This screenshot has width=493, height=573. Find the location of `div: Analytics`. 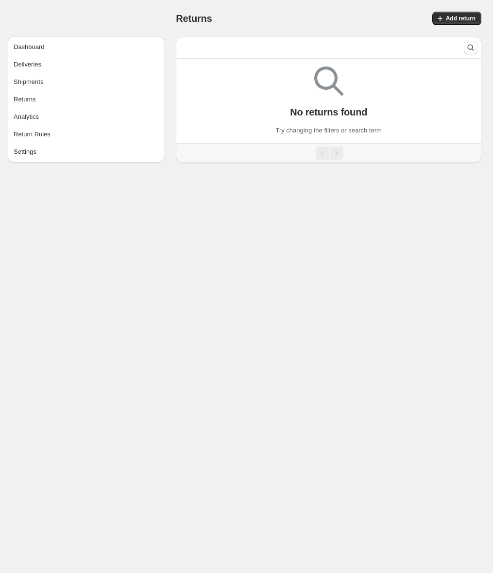

div: Analytics is located at coordinates (26, 117).